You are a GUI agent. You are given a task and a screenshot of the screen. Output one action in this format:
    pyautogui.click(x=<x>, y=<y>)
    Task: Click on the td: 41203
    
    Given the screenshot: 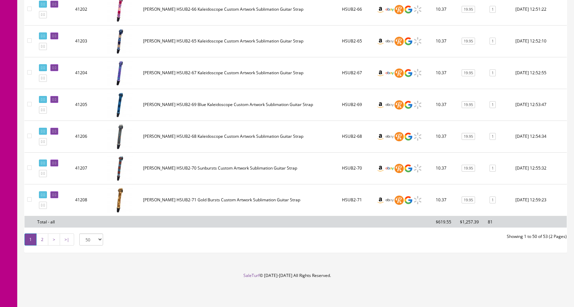 What is the action you would take?
    pyautogui.click(x=88, y=41)
    